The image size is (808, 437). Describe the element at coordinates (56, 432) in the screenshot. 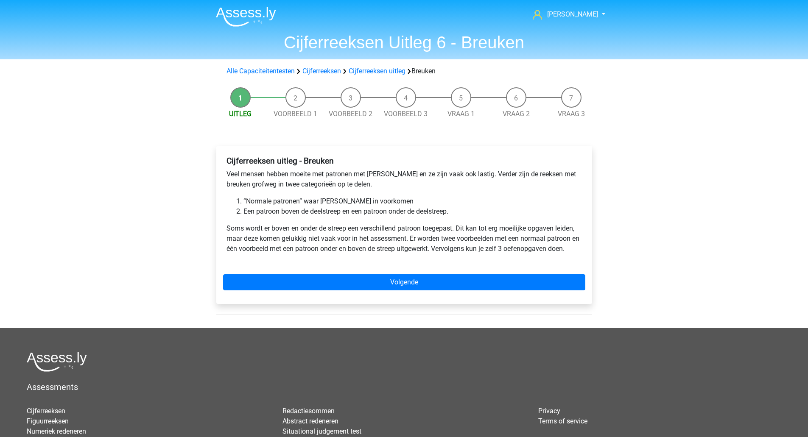

I see `a: Numeriek redeneren` at that location.